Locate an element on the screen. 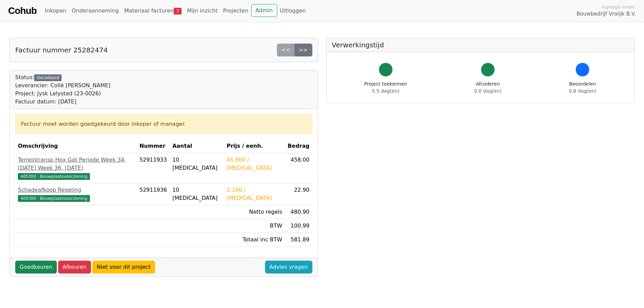 This screenshot has width=644, height=308. span: 5.5 dag(en) is located at coordinates (386, 91).